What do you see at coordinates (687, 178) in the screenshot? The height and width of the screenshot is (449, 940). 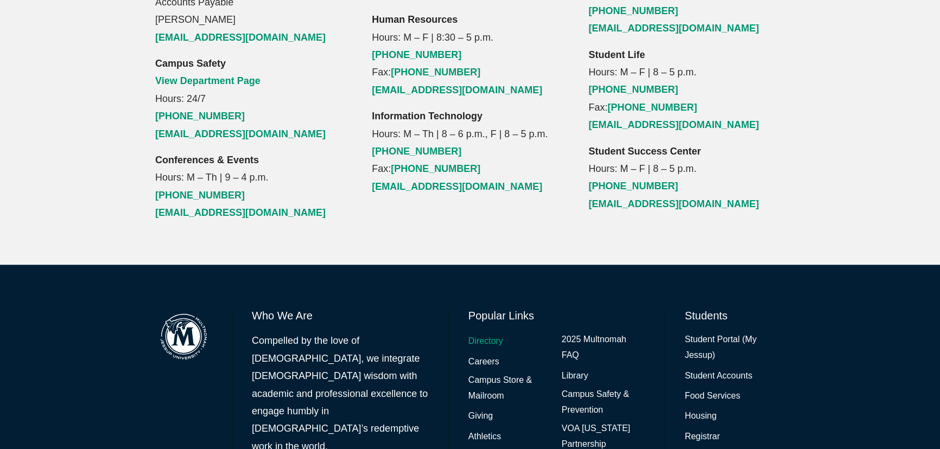 I see `p: Hours: M – F | 8 – 5 p.m.` at bounding box center [687, 178].